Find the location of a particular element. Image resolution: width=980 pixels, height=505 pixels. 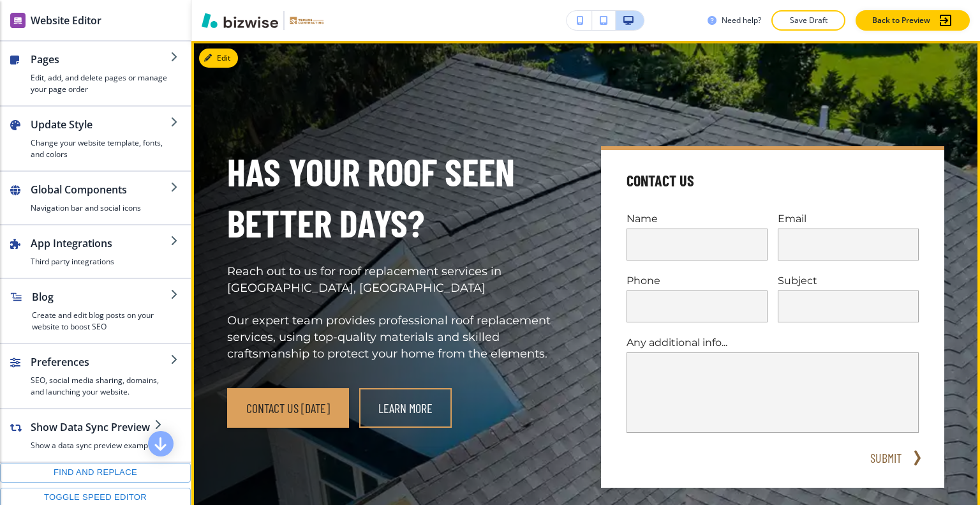

h1: Has Your Roof Seen Better Days? is located at coordinates (399, 197).